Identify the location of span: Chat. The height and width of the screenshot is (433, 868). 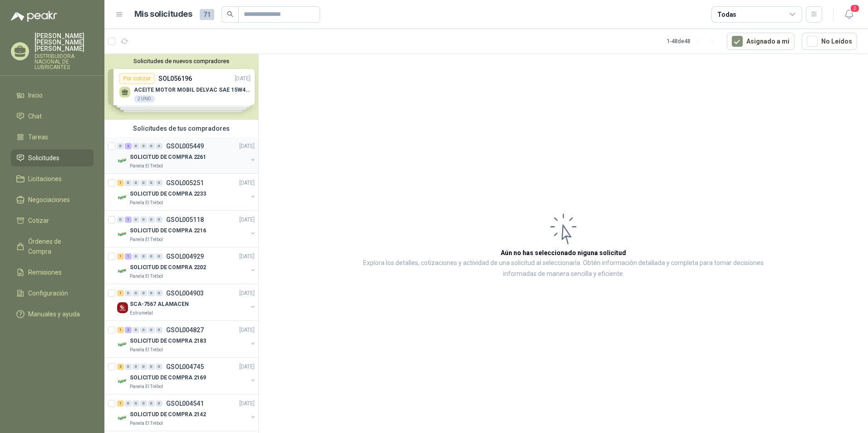
(35, 116).